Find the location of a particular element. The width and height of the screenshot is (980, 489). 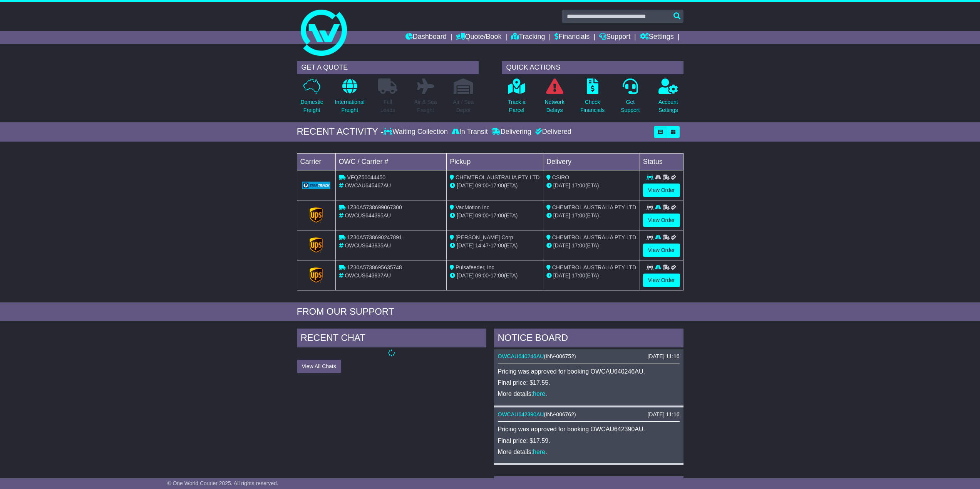

span: INV-006752 is located at coordinates (560, 357).